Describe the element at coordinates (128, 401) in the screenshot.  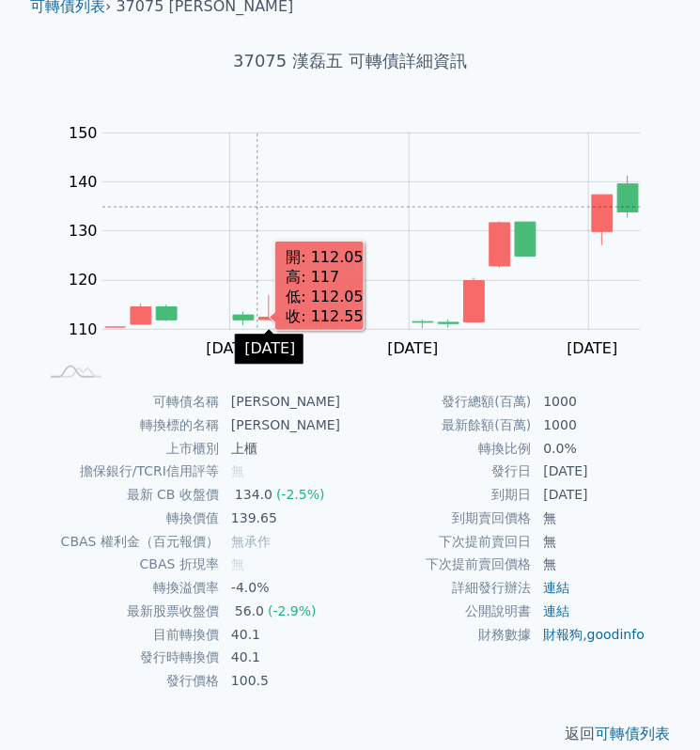
I see `td: 可轉債名稱` at that location.